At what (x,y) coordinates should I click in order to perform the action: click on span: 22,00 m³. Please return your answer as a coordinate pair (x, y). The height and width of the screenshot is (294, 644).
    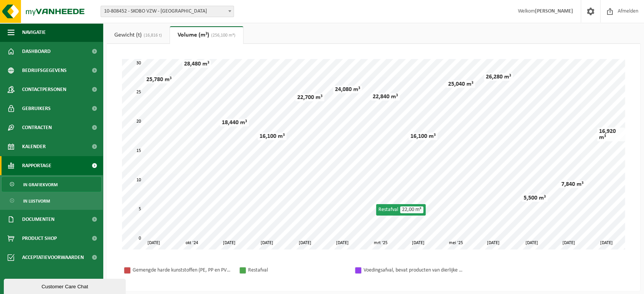
    Looking at the image, I should click on (412, 210).